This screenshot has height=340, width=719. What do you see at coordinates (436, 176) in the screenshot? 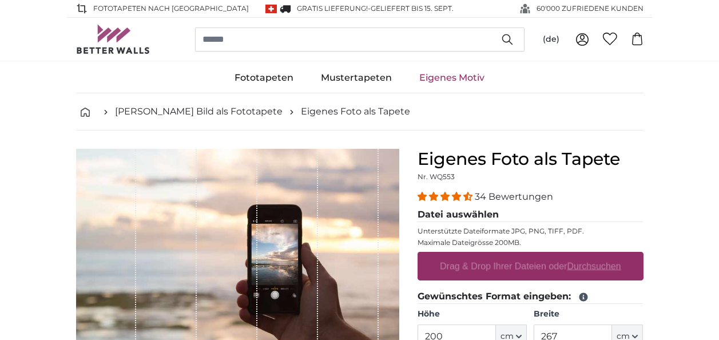
I see `span: Nr. WQ553` at bounding box center [436, 176].